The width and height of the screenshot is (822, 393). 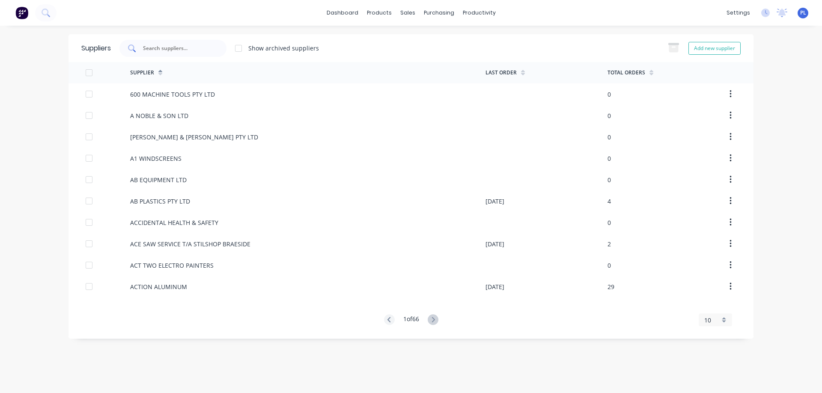 What do you see at coordinates (22, 13) in the screenshot?
I see `img: Factory` at bounding box center [22, 13].